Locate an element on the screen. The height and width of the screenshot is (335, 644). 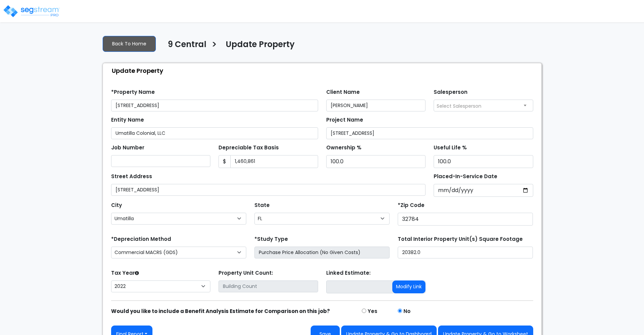
label: State is located at coordinates (261, 205).